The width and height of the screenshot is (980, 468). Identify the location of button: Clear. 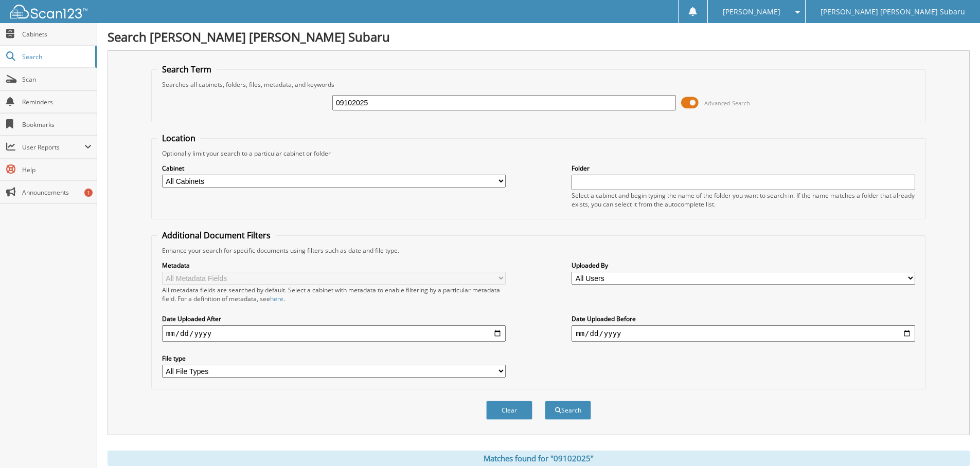
(509, 410).